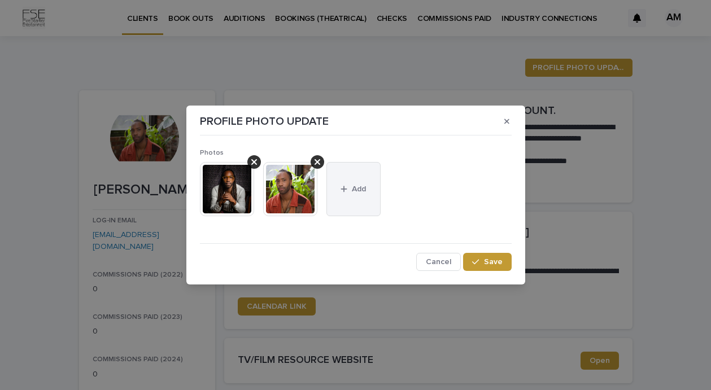  Describe the element at coordinates (264, 121) in the screenshot. I see `p: PROFILE PHOTO UPDATE` at that location.